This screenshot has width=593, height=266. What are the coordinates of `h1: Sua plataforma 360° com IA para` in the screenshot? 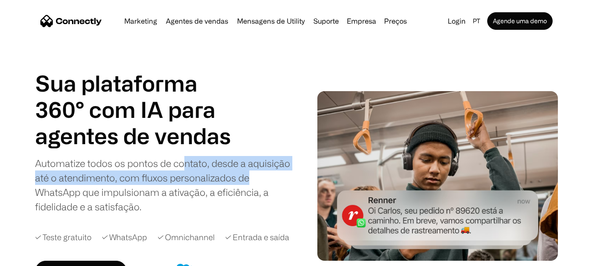 It's located at (136, 97).